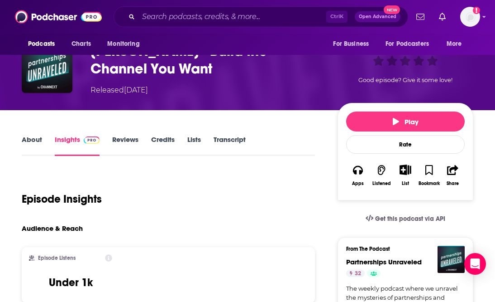  Describe the element at coordinates (470, 17) in the screenshot. I see `button: Show profile menu` at that location.